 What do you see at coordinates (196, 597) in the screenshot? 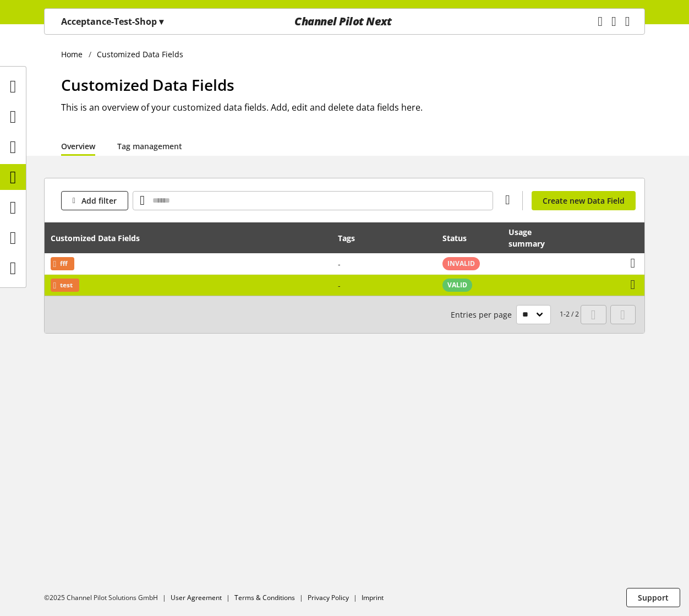
I see `a: User Agreement` at bounding box center [196, 597].